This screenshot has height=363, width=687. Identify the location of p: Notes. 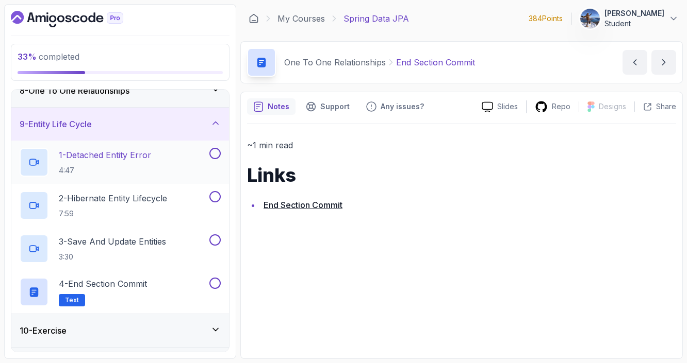
(278, 107).